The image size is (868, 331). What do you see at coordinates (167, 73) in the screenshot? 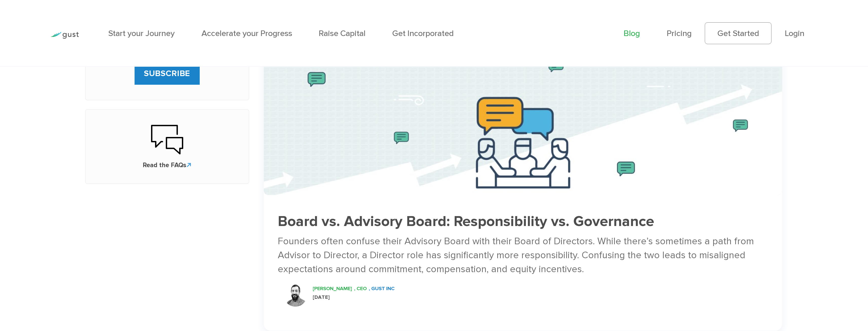
I see `input: SUBSCRIBE` at bounding box center [167, 73].